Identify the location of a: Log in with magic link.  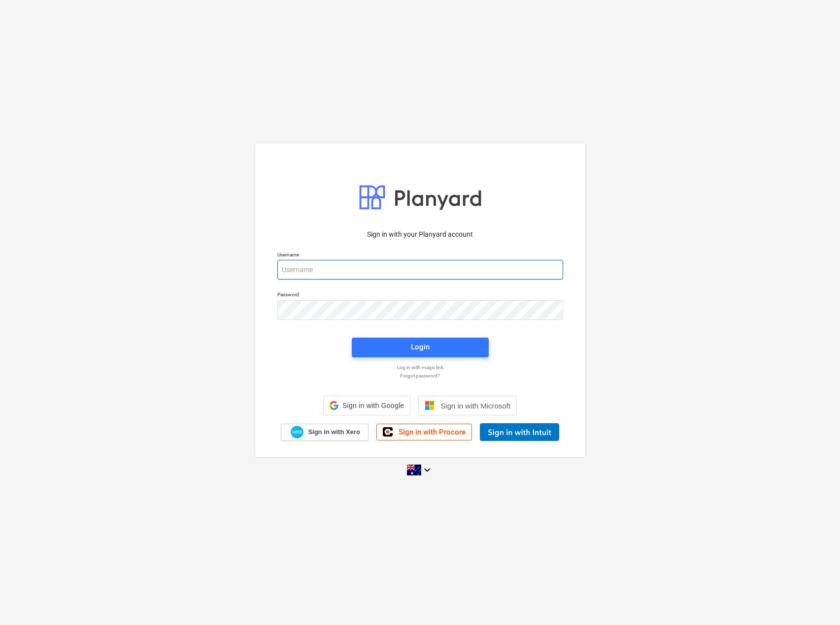
(420, 367).